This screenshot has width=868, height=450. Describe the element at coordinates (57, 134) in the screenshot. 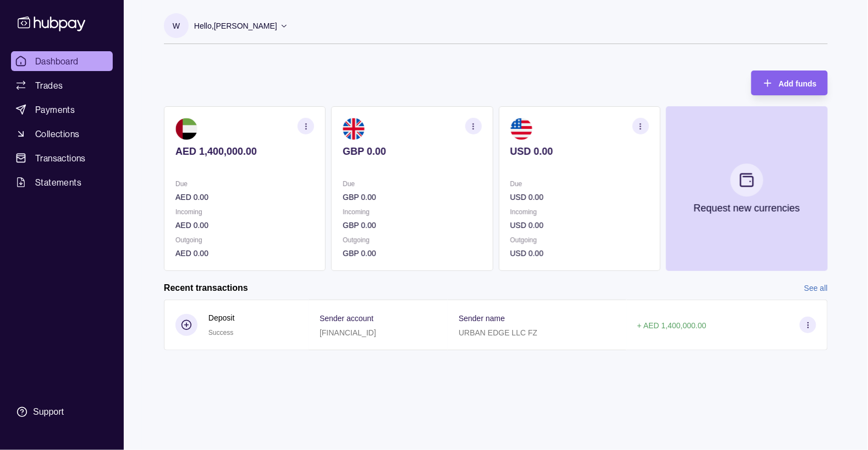

I see `span: Collections` at that location.